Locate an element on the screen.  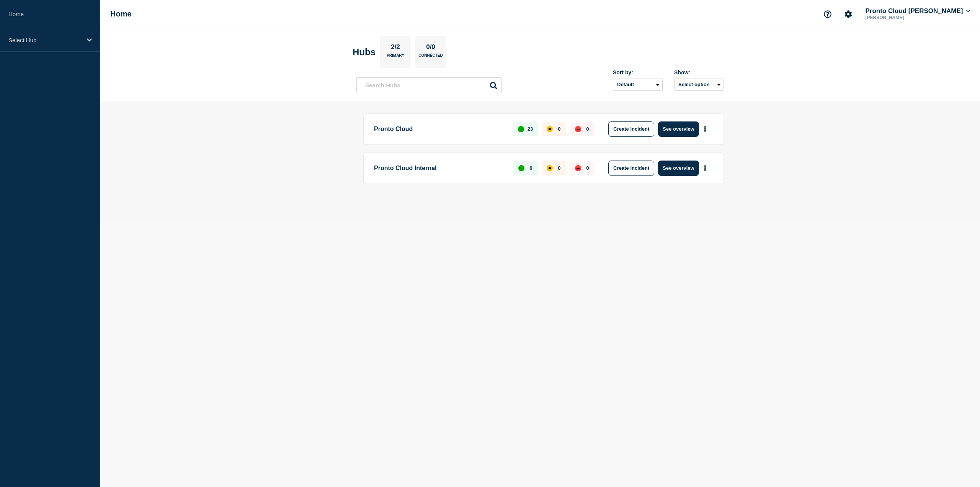
div: Show: is located at coordinates (699, 72).